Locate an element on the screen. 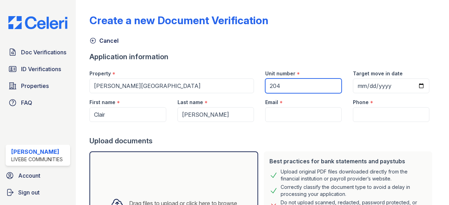 The width and height of the screenshot is (449, 205). label: Email is located at coordinates (271, 102).